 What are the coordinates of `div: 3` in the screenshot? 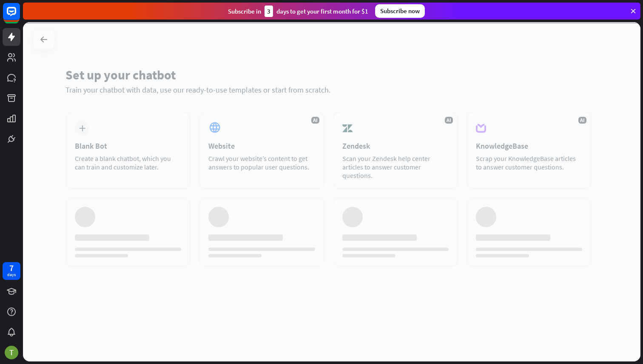 It's located at (269, 11).